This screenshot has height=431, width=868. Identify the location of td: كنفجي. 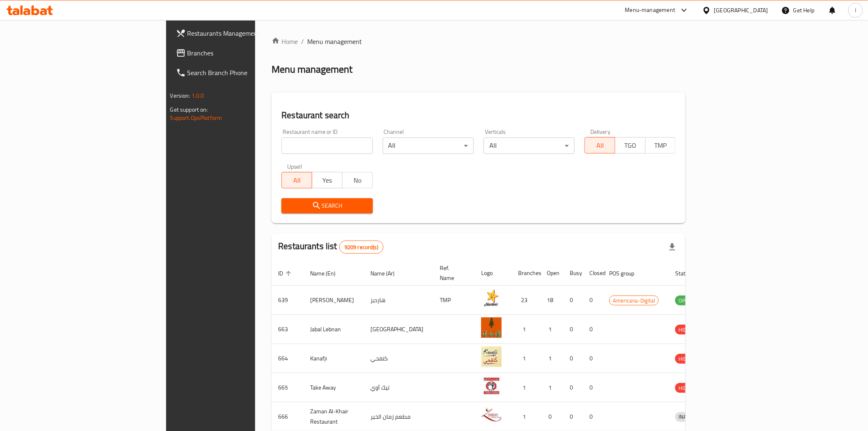
(398, 358).